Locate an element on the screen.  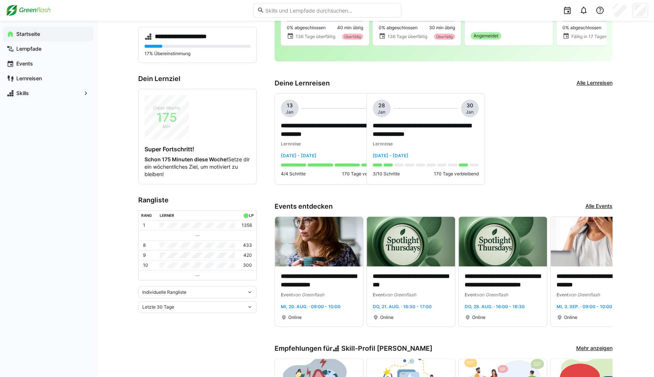
p: 10 is located at coordinates (146, 266).